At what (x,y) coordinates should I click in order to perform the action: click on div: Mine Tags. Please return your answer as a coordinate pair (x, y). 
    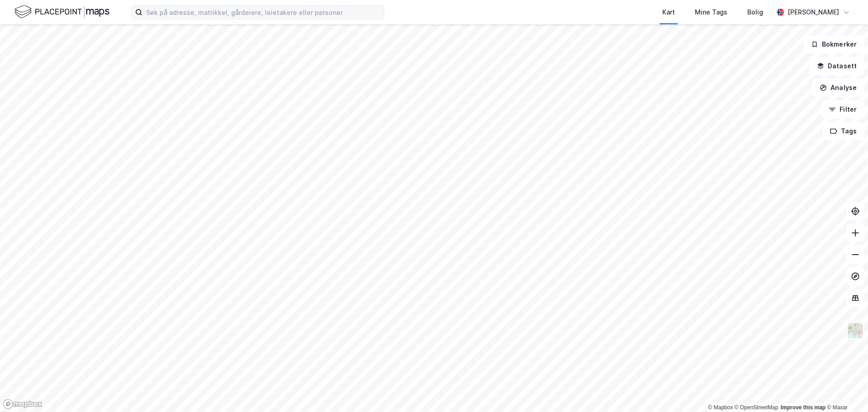
    Looking at the image, I should click on (712, 12).